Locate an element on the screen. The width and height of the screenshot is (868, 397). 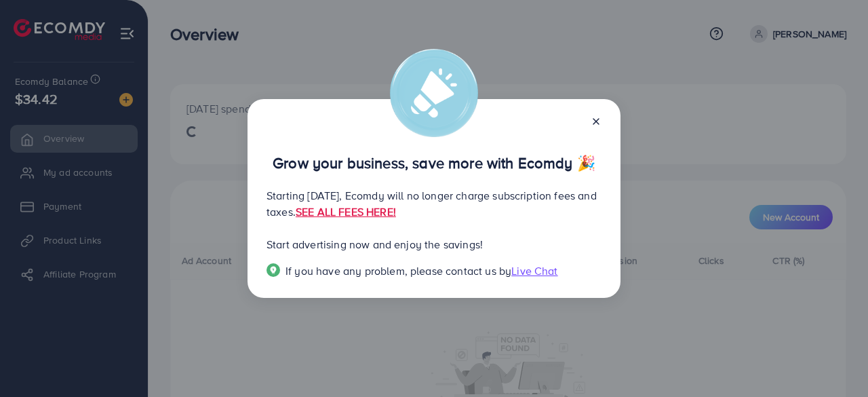
img: alert is located at coordinates (434, 93).